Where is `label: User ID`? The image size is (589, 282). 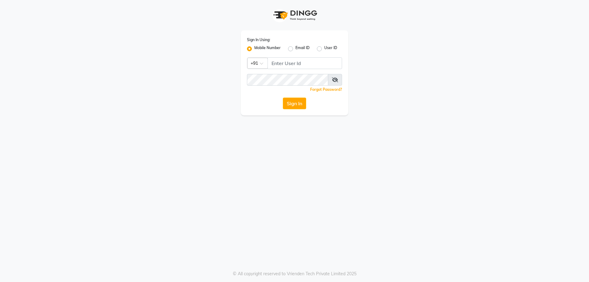 label: User ID is located at coordinates (330, 49).